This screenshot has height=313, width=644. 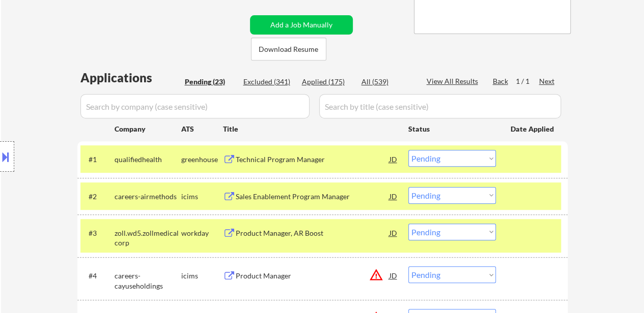 I want to click on div: Back, so click(x=501, y=81).